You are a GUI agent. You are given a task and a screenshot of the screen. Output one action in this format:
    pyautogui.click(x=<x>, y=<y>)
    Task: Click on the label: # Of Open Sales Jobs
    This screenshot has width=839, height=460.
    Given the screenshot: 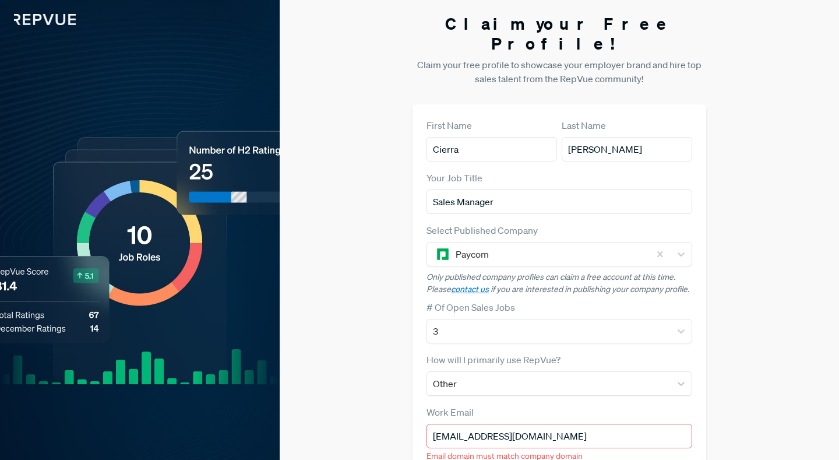 What is the action you would take?
    pyautogui.click(x=471, y=307)
    